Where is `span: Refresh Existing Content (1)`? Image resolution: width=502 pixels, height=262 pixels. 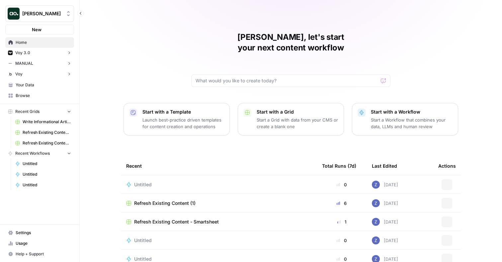
span: Refresh Existing Content (1) is located at coordinates (165, 203).